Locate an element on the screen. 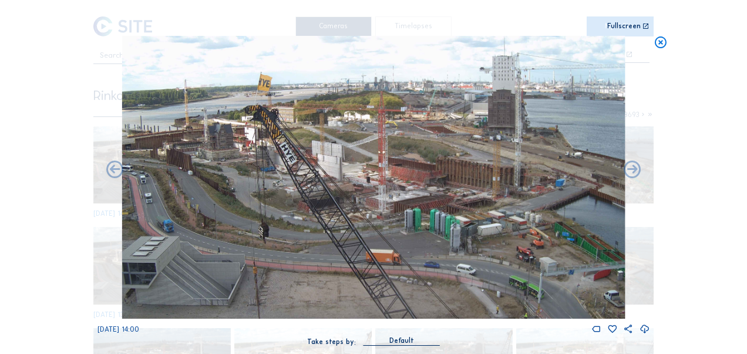 Image resolution: width=747 pixels, height=354 pixels. div: Default is located at coordinates (402, 340).